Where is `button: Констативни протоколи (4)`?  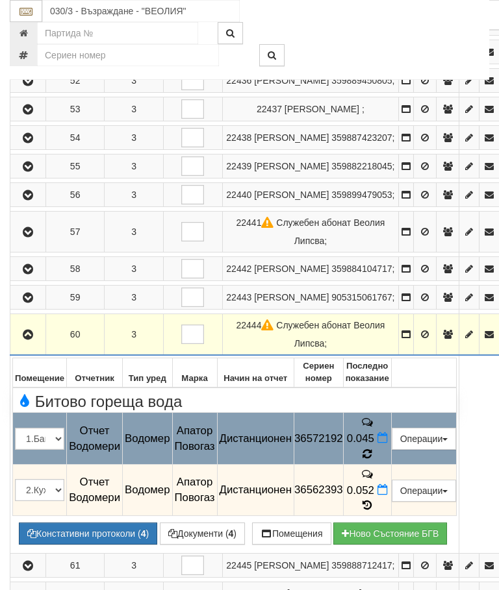 button: Констативни протоколи (4) is located at coordinates (88, 534).